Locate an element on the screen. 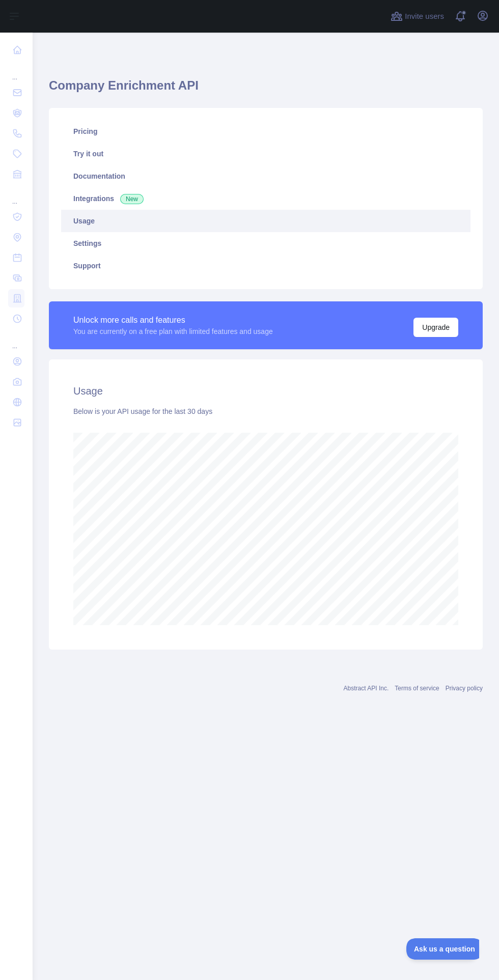 The height and width of the screenshot is (980, 499). a: Usage is located at coordinates (266, 221).